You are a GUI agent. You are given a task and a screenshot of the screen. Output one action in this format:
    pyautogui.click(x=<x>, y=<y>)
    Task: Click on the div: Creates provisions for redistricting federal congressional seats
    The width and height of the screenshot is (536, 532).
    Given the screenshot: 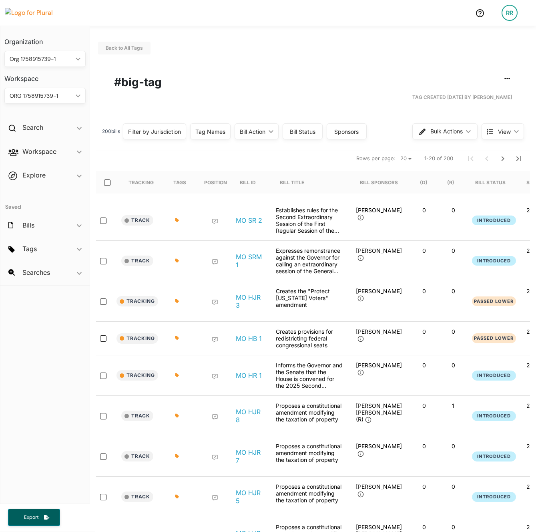 What is the action you would take?
    pyautogui.click(x=309, y=338)
    